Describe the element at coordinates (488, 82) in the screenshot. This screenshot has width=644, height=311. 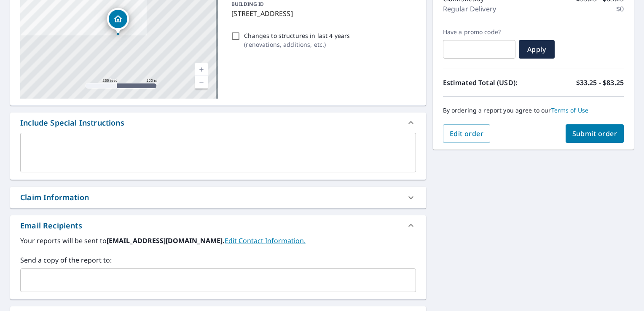
I see `p: Estimated Total (USD):` at that location.